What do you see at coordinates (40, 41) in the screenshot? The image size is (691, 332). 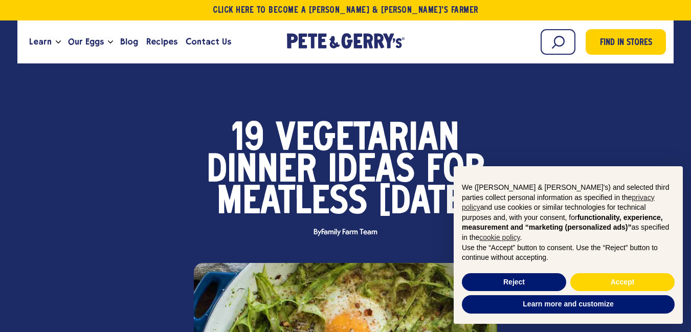 I see `span: Learn` at bounding box center [40, 41].